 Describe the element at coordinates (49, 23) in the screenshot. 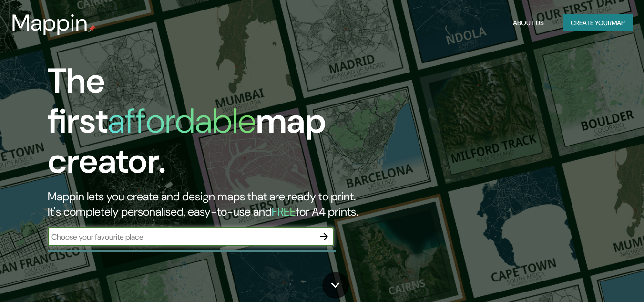

I see `h3: Mappin` at that location.